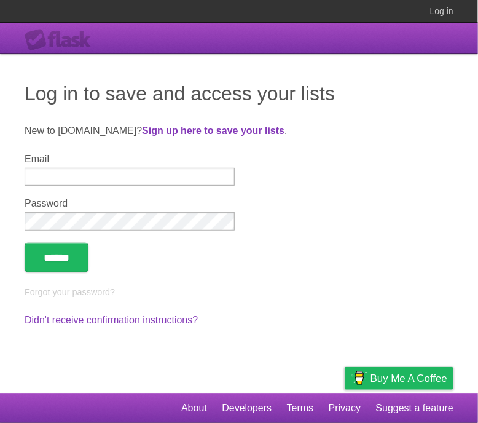  I want to click on div: Flask, so click(61, 40).